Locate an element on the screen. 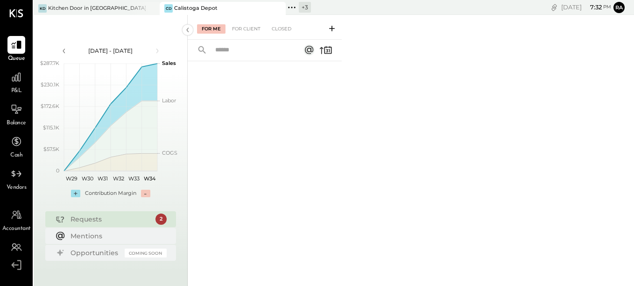 The image size is (634, 286). a: Teams is located at coordinates (16, 252).